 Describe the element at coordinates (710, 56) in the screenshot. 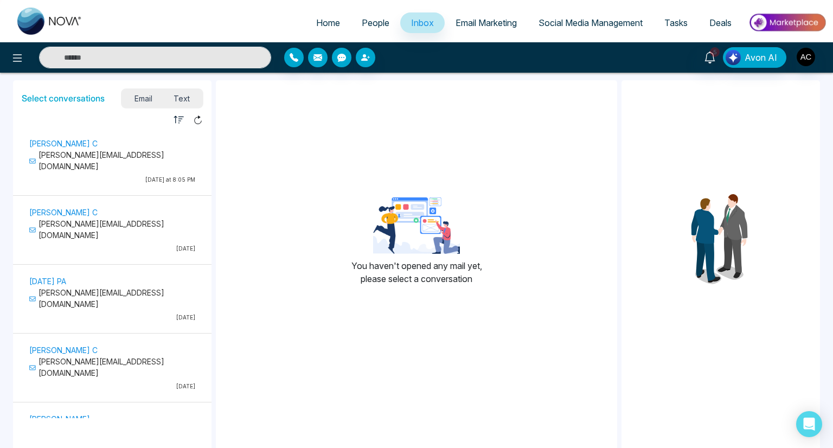

I see `a: 5` at that location.